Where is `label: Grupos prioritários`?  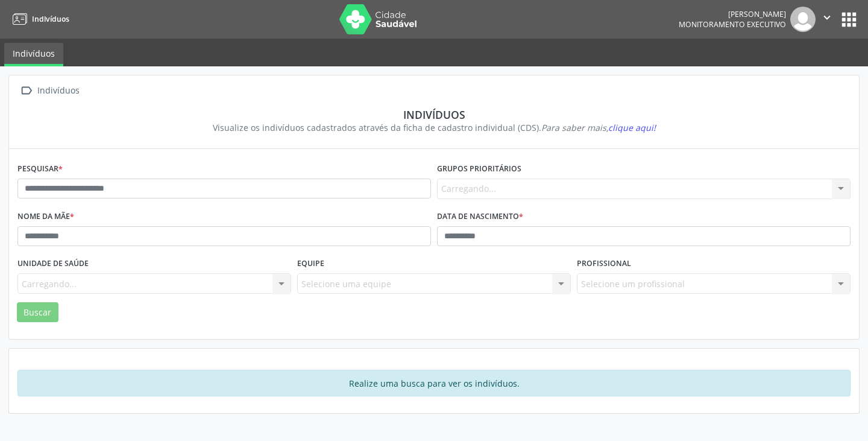 label: Grupos prioritários is located at coordinates (479, 169).